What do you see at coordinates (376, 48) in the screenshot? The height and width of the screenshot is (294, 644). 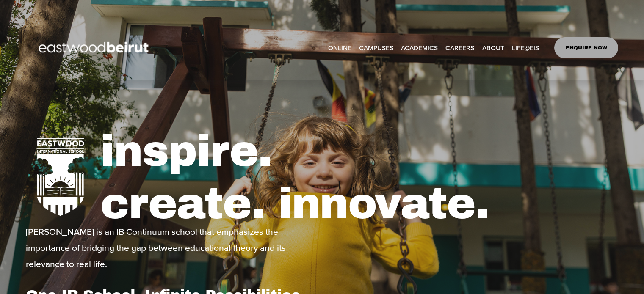 I see `span: CAMPUSES` at bounding box center [376, 48].